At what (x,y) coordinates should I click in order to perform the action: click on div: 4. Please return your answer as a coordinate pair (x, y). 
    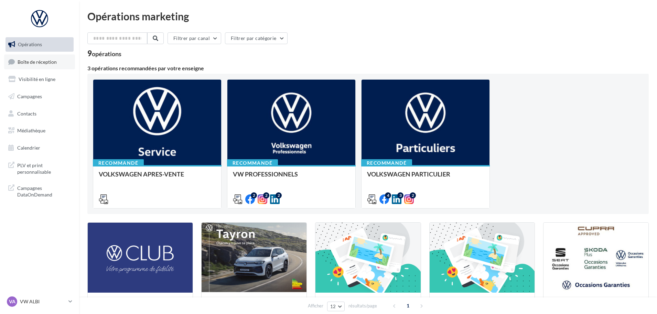
    Looking at the image, I should click on (388, 195).